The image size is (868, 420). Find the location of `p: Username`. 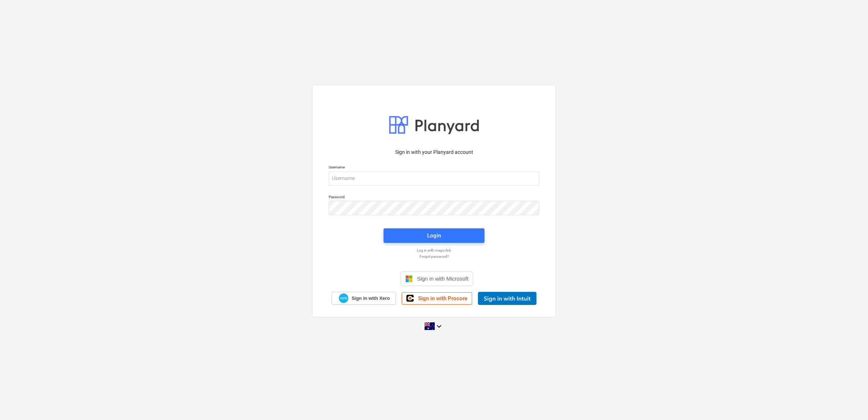

p: Username is located at coordinates (434, 168).